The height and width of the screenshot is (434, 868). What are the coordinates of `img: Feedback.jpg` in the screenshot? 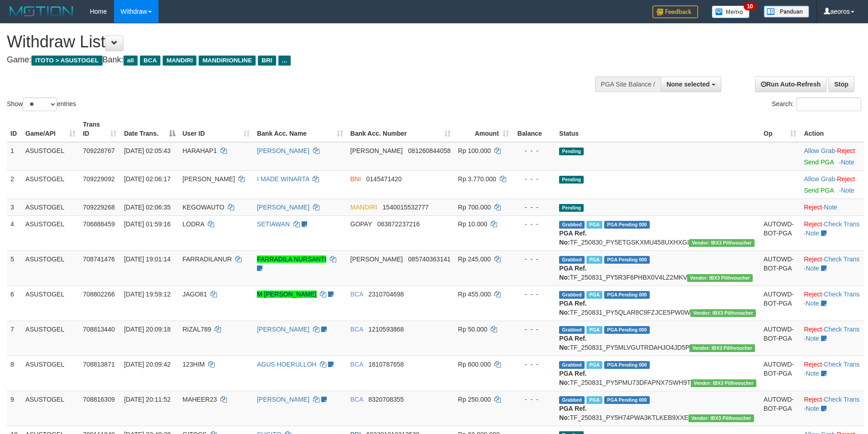 It's located at (675, 12).